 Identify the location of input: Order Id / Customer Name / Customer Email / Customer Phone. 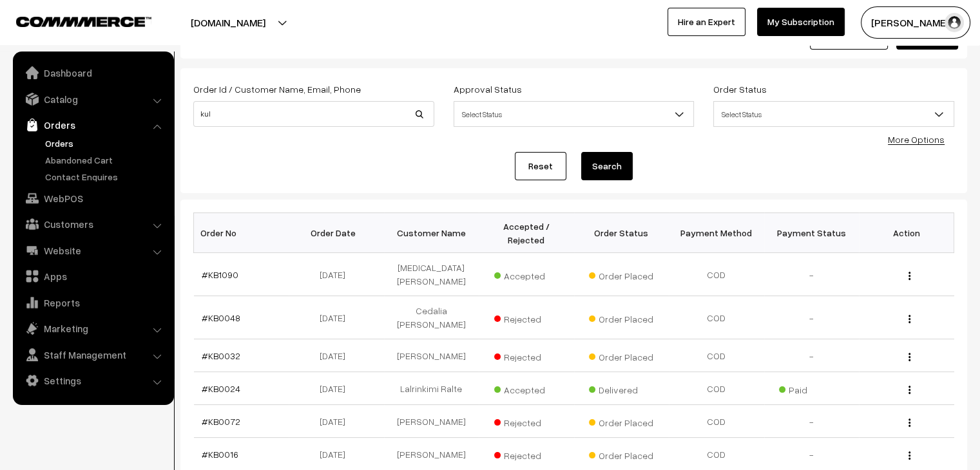
(314, 114).